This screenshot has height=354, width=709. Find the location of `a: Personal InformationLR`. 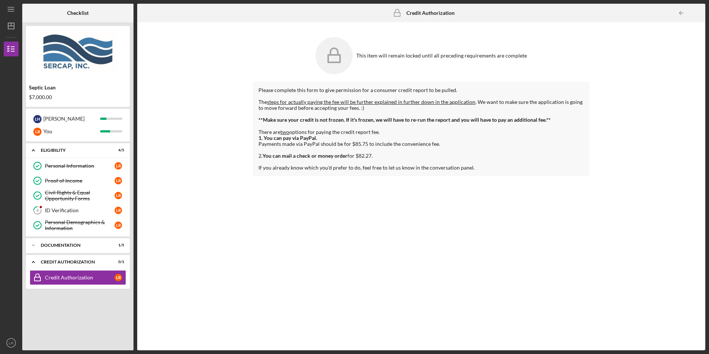

a: Personal InformationLR is located at coordinates (78, 166).